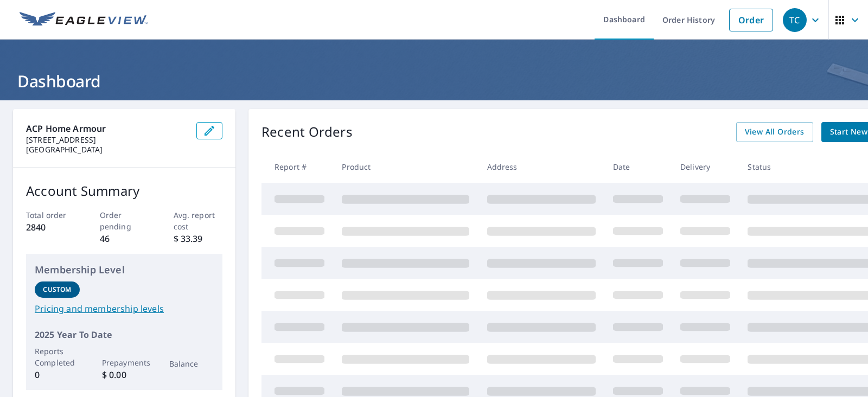 This screenshot has width=868, height=397. I want to click on p: Total order, so click(51, 215).